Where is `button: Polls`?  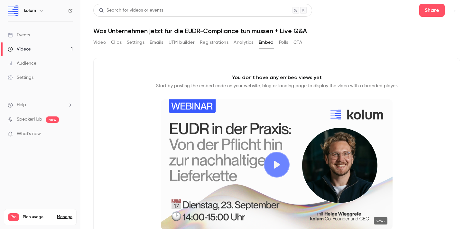 button: Polls is located at coordinates (283, 42).